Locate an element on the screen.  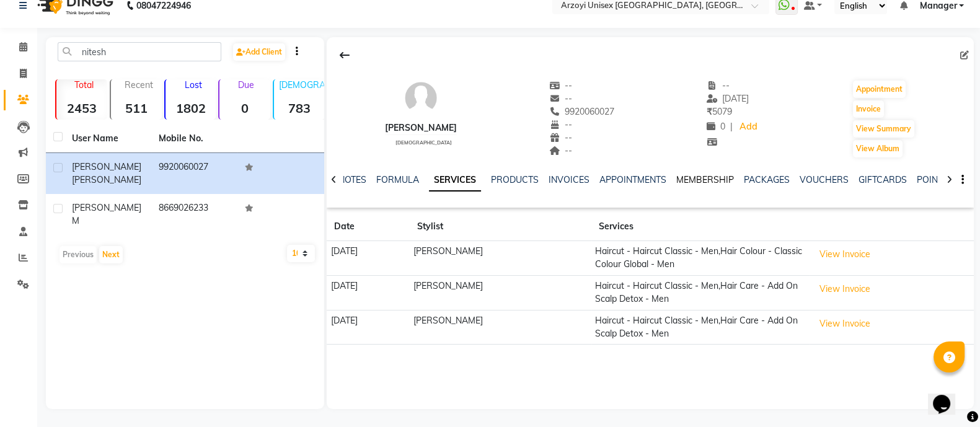
button: Appointment is located at coordinates (879, 89).